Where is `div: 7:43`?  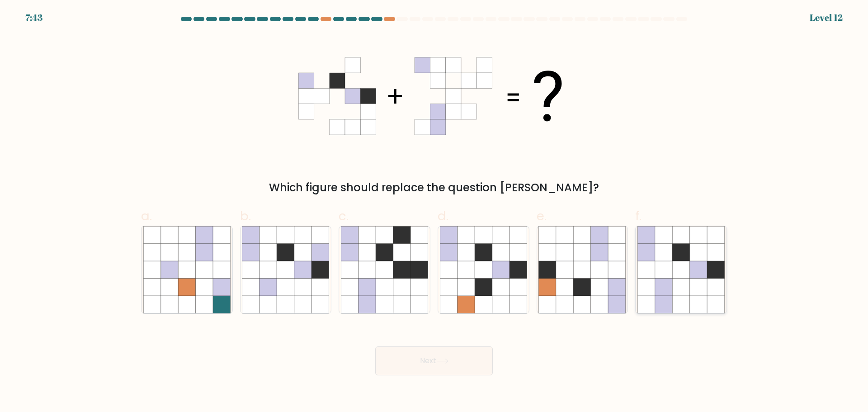
div: 7:43 is located at coordinates (34, 18).